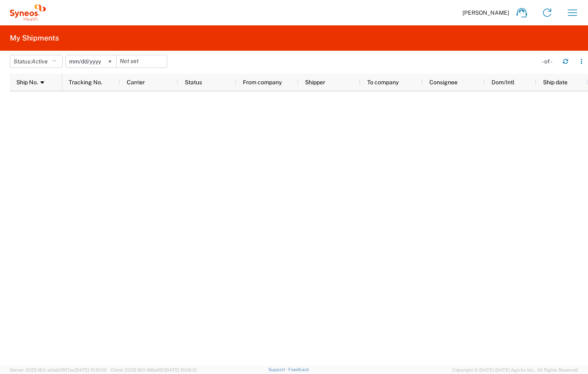 Image resolution: width=588 pixels, height=374 pixels. What do you see at coordinates (85, 82) in the screenshot?
I see `span: Tracking No.` at bounding box center [85, 82].